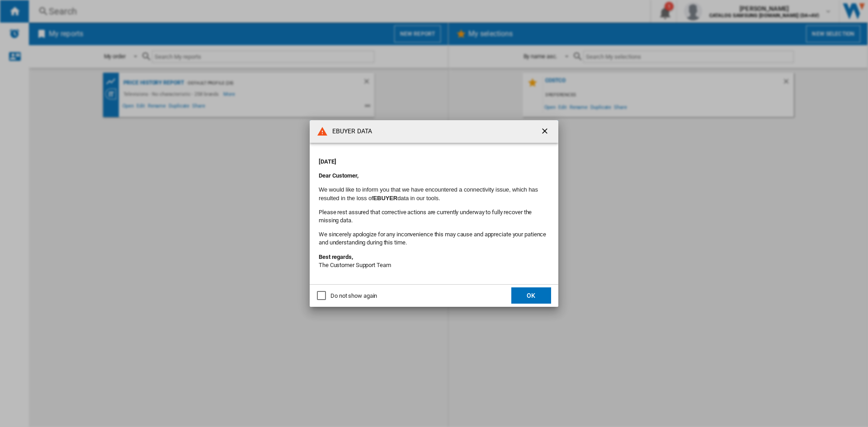 The image size is (868, 427). What do you see at coordinates (546, 132) in the screenshot?
I see `ng-md-icon: getI18NText('BUTTONS.CLOSE_DIALOG')` at bounding box center [546, 132].